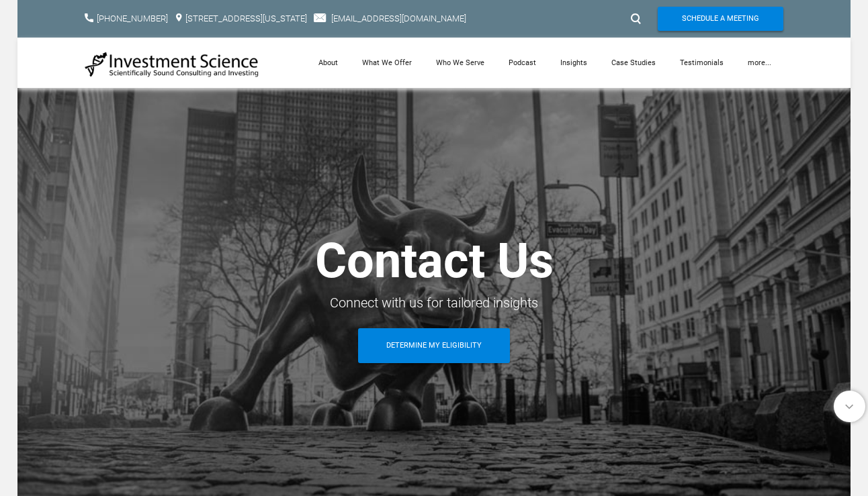 This screenshot has width=868, height=496. I want to click on a: Schedule A Meeting, so click(720, 18).